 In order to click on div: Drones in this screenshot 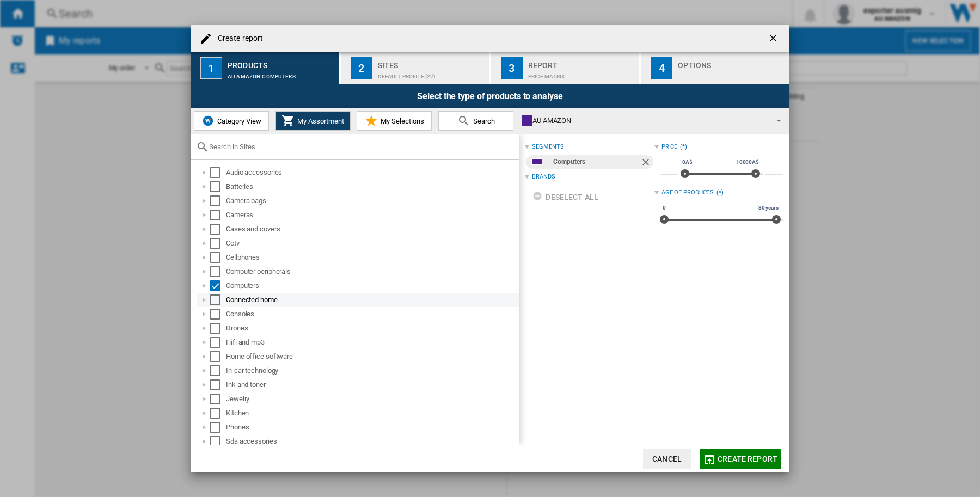, I will do `click(372, 328)`.